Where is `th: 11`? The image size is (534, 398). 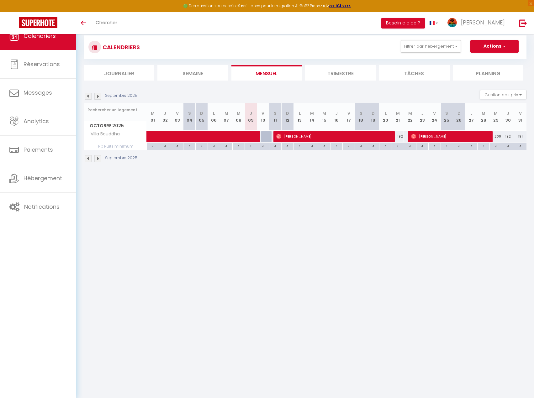 th: 11 is located at coordinates (275, 117).